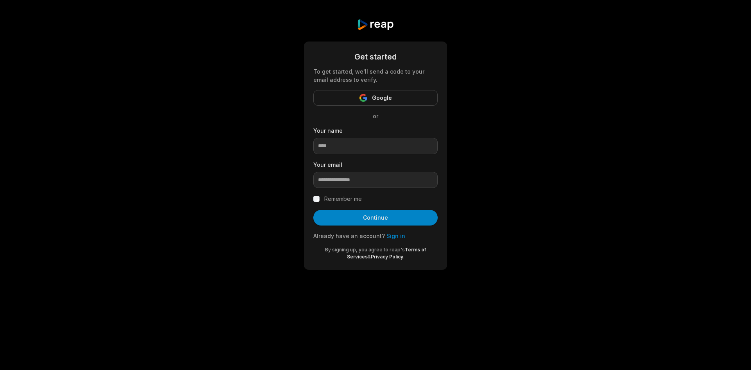 Image resolution: width=751 pixels, height=370 pixels. Describe the element at coordinates (376, 164) in the screenshot. I see `label: Your email` at that location.